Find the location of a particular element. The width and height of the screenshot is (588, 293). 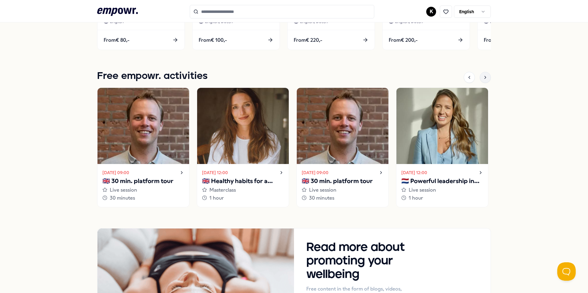

h1: Free empowr. activities is located at coordinates (152, 76).